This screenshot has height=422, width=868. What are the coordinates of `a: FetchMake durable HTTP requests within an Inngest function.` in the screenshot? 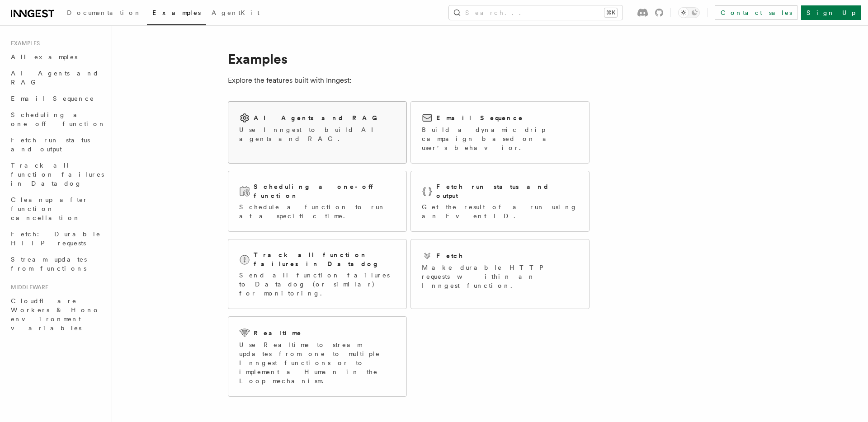 It's located at (500, 274).